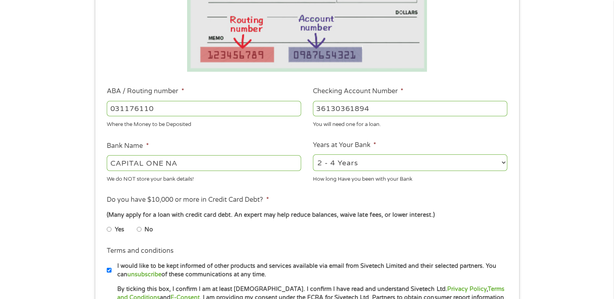  Describe the element at coordinates (144, 275) in the screenshot. I see `a: unsubscribe` at that location.